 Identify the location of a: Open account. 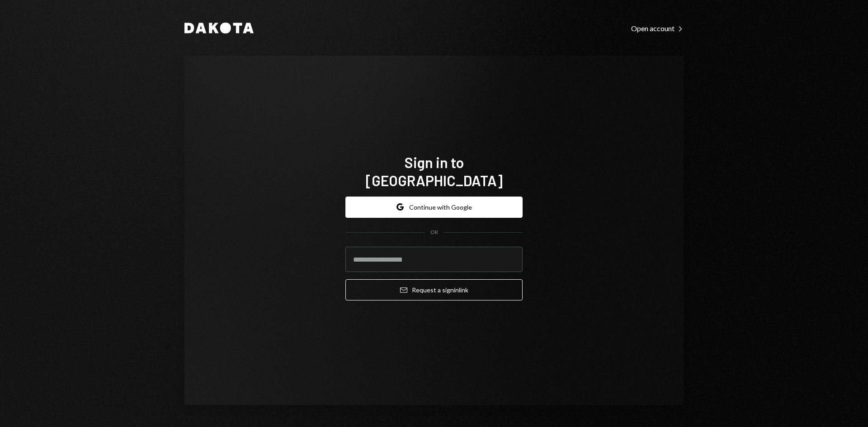
(657, 28).